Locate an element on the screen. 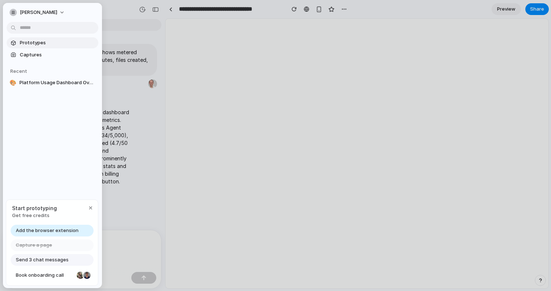 The image size is (551, 291). a: 🎨Platform Usage Dashboard Overview is located at coordinates (52, 83).